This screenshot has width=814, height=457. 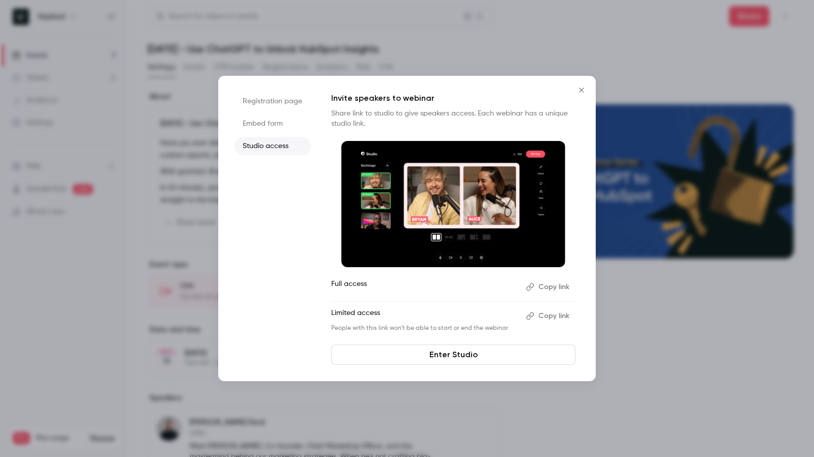 What do you see at coordinates (582, 90) in the screenshot?
I see `button: Close` at bounding box center [582, 90].